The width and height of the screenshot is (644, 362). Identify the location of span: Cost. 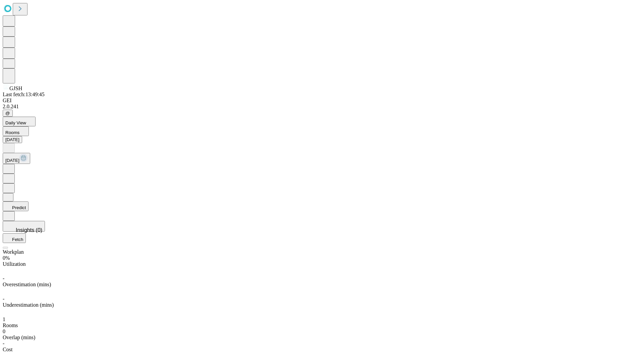
(7, 349).